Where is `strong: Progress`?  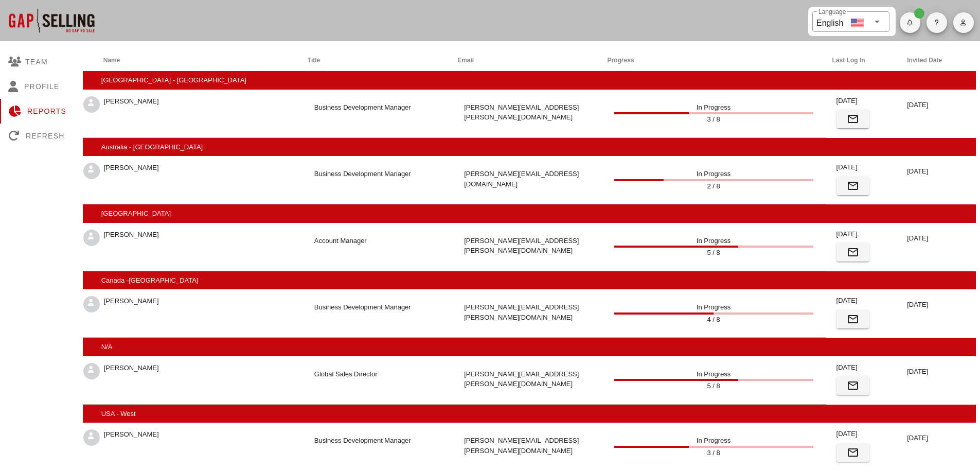
strong: Progress is located at coordinates (621, 60).